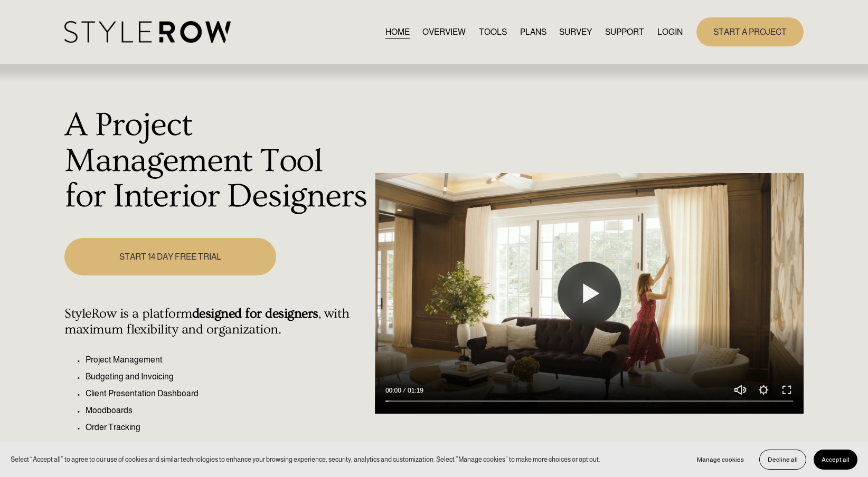 The width and height of the screenshot is (868, 477). What do you see at coordinates (720, 460) in the screenshot?
I see `span: Manage cookies` at bounding box center [720, 460].